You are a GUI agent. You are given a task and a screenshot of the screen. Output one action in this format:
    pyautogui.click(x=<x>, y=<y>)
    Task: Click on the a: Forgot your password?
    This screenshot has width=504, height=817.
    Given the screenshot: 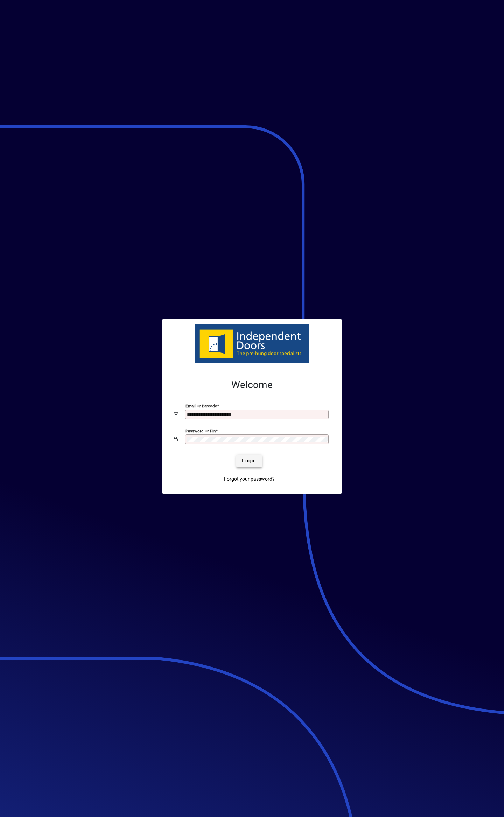 What is the action you would take?
    pyautogui.click(x=249, y=479)
    